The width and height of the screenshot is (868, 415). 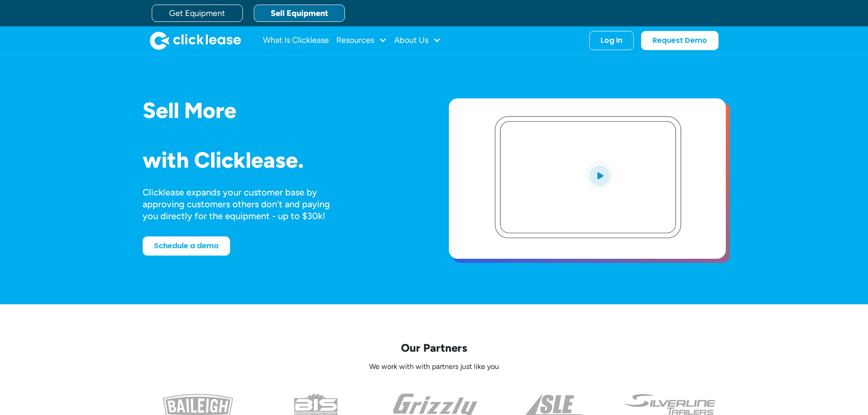 I want to click on img: Clicklease logo, so click(x=196, y=41).